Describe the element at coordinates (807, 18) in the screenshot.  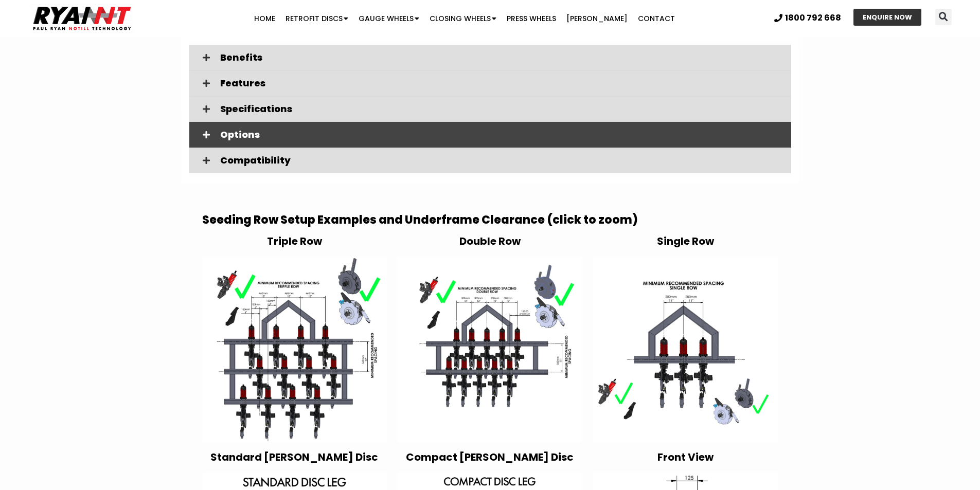
I see `a: 1800 792 668` at that location.